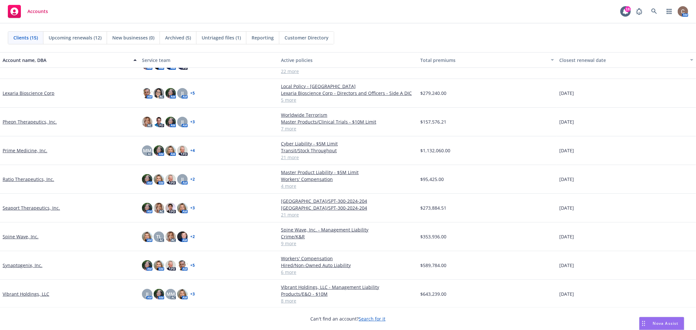  I want to click on span: $157,576.21, so click(434, 122).